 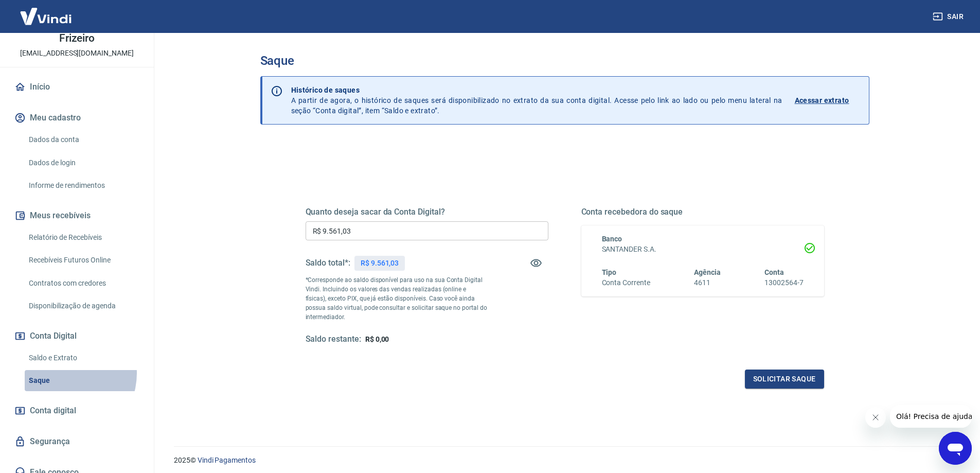 What do you see at coordinates (77, 411) in the screenshot?
I see `a: Conta digital` at bounding box center [77, 411].